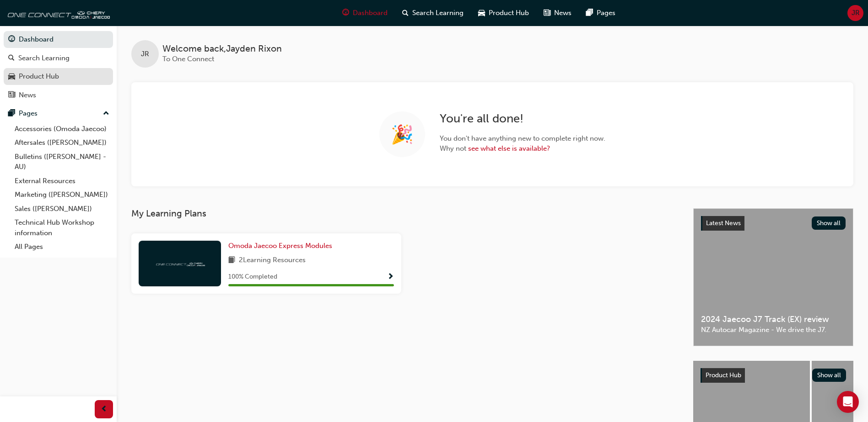 The image size is (868, 422). Describe the element at coordinates (370, 13) in the screenshot. I see `span: Dashboard` at that location.